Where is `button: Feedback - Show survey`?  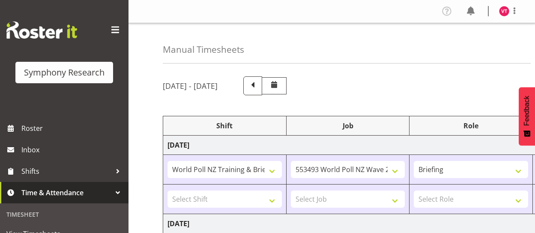 button: Feedback - Show survey is located at coordinates (527, 116).